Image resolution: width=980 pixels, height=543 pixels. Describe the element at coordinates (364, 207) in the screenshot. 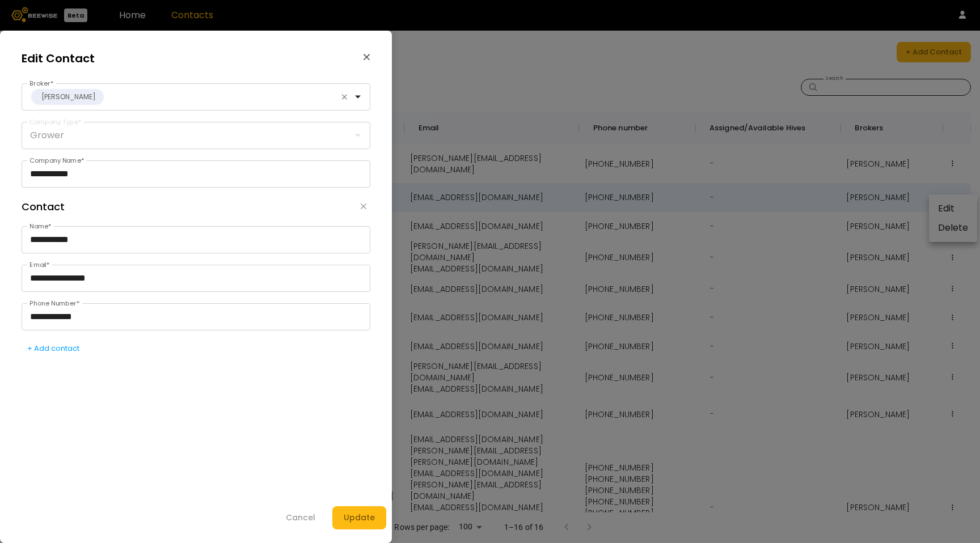

I see `button: Remove User` at that location.